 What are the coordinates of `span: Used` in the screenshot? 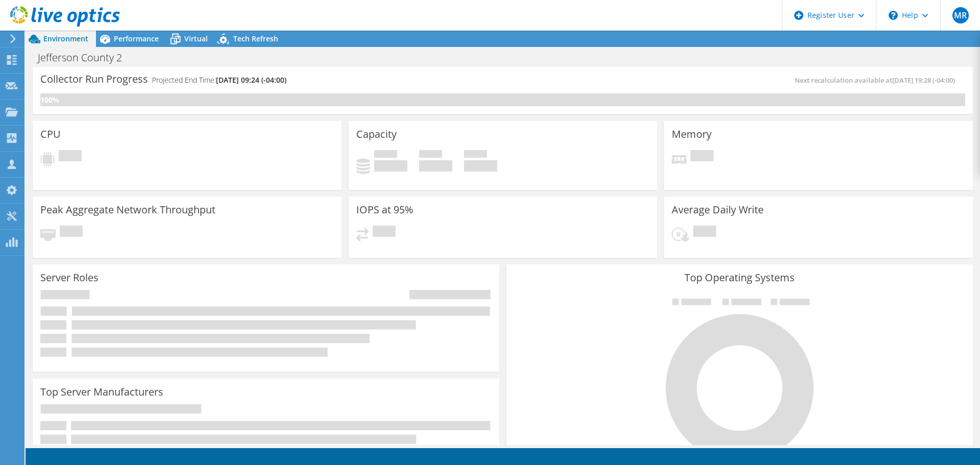 It's located at (386, 156).